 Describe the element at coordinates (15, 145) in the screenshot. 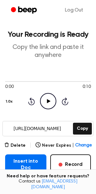

I see `button: Delete` at that location.